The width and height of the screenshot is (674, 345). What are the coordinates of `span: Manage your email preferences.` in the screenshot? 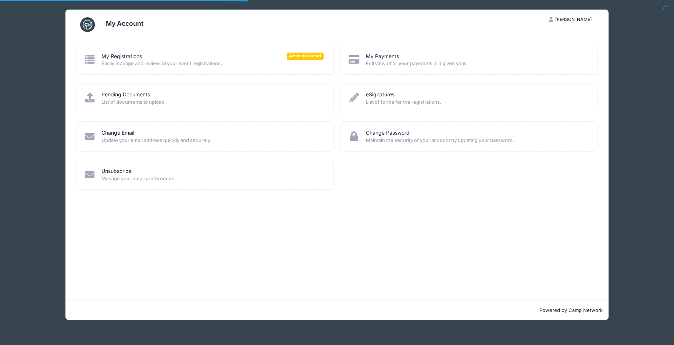 It's located at (212, 179).